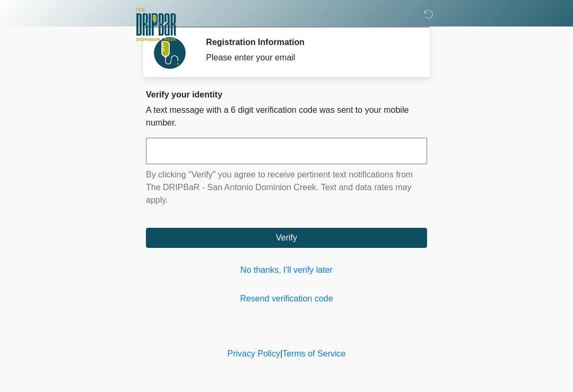 The height and width of the screenshot is (392, 573). What do you see at coordinates (308, 58) in the screenshot?
I see `div: Please enter your email` at bounding box center [308, 58].